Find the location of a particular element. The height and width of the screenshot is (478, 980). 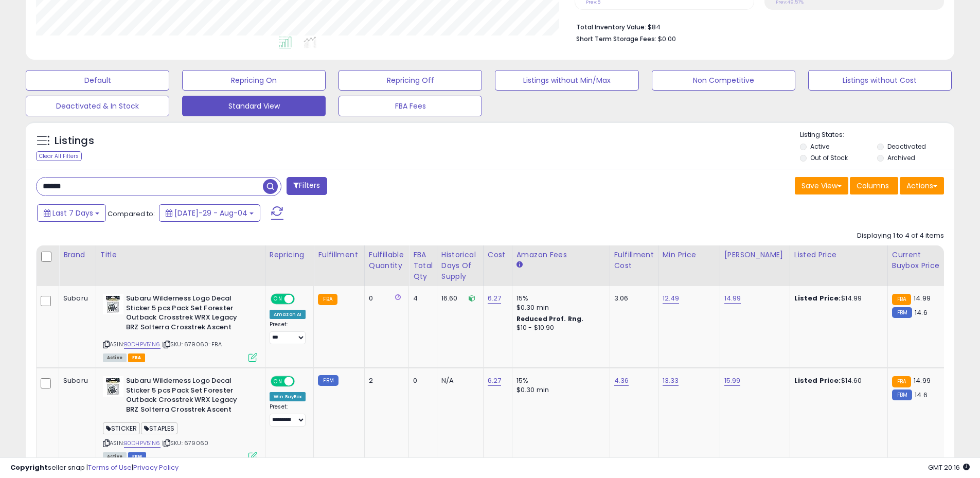

span: | SKU: 679060 is located at coordinates (185, 443).